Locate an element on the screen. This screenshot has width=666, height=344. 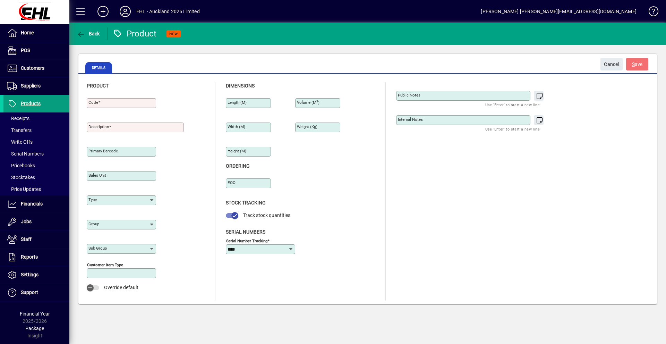
a: Reports is located at coordinates (36, 257).